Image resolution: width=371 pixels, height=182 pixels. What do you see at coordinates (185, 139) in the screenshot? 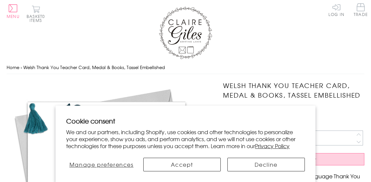
I see `p: We and our partners, including Shopify, use cookies and other technologies to personalize your ex...` at bounding box center [185, 139].